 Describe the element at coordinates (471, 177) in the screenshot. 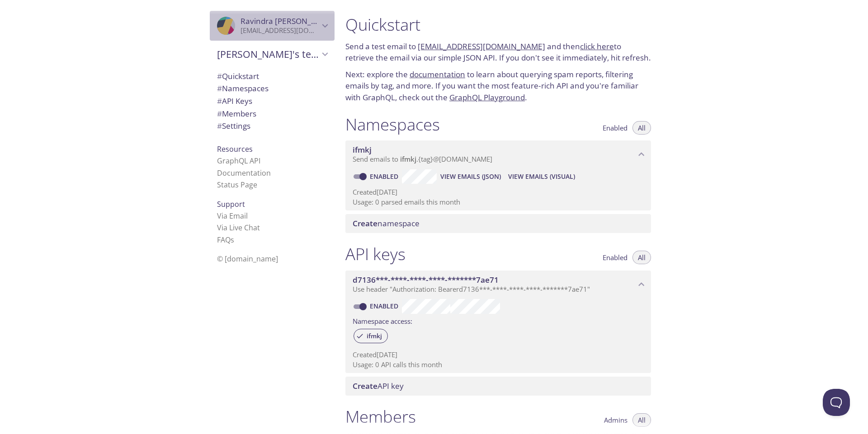

I see `span: View Emails (JSON)` at that location.